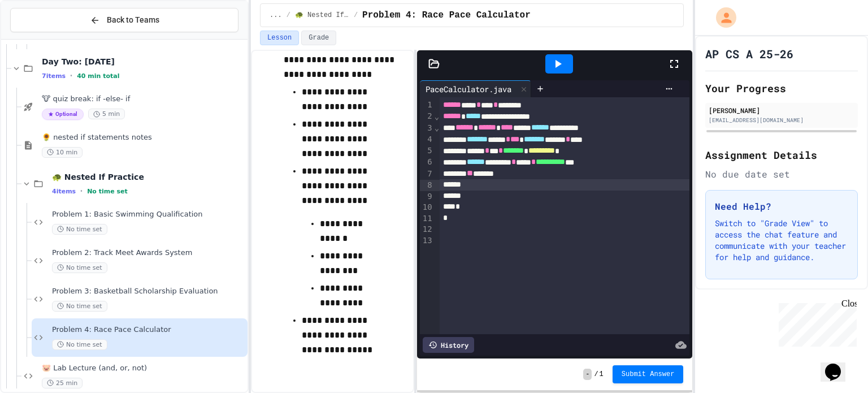 The height and width of the screenshot is (393, 868). What do you see at coordinates (427, 197) in the screenshot?
I see `div: 9` at bounding box center [427, 197].